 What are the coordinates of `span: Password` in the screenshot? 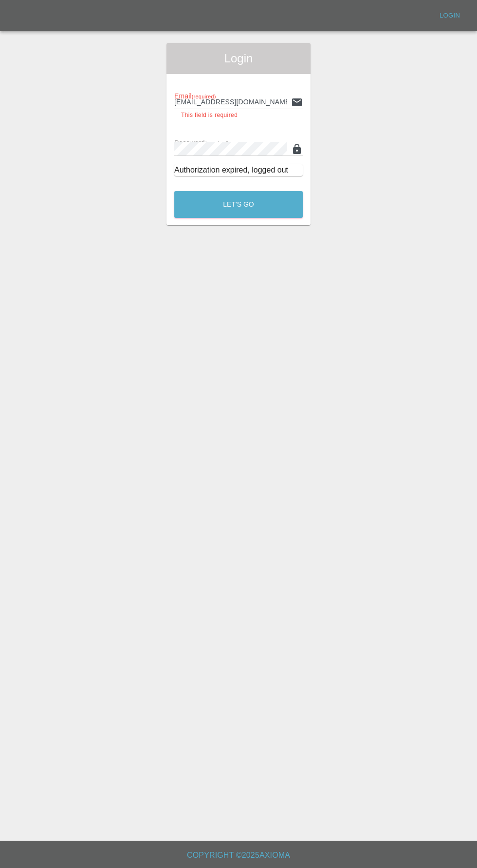 It's located at (201, 143).